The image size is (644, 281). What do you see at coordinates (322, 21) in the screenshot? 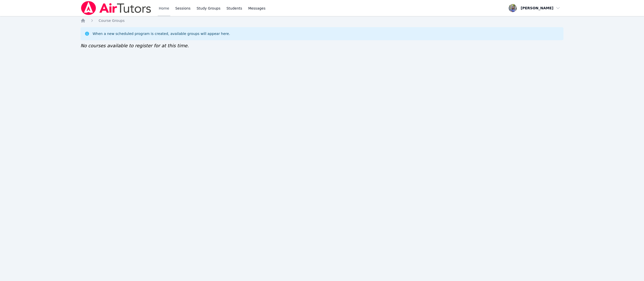
I see `nav: Breadcrumb` at bounding box center [322, 21].